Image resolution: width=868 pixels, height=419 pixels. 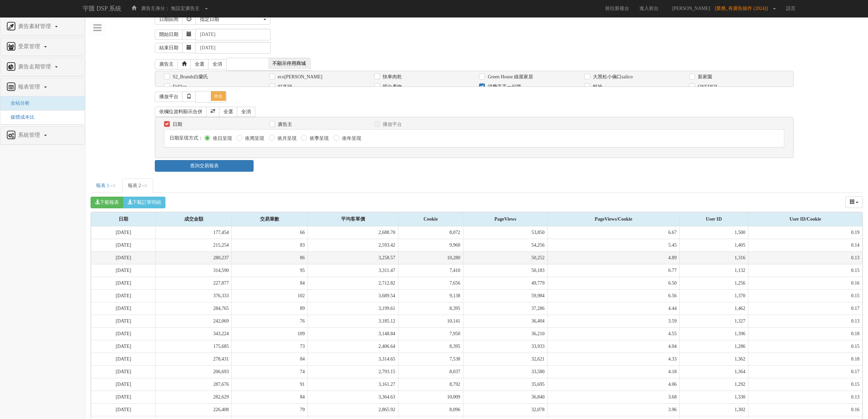 What do you see at coordinates (218, 96) in the screenshot?
I see `span: 收合` at bounding box center [218, 96].